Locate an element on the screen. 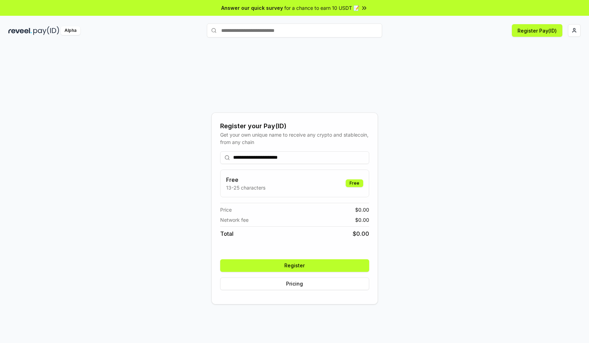 Image resolution: width=589 pixels, height=343 pixels. button: Register is located at coordinates (295, 266).